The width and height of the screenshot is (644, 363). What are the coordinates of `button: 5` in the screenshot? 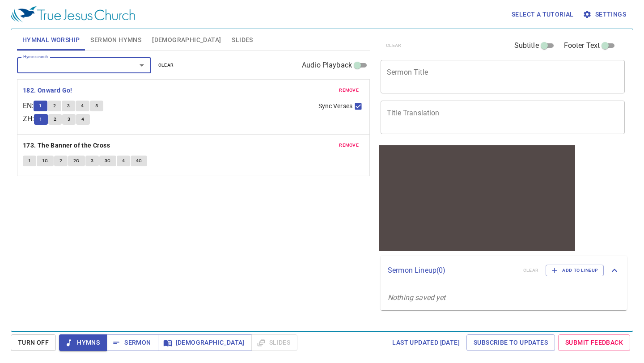 It's located at (97, 106).